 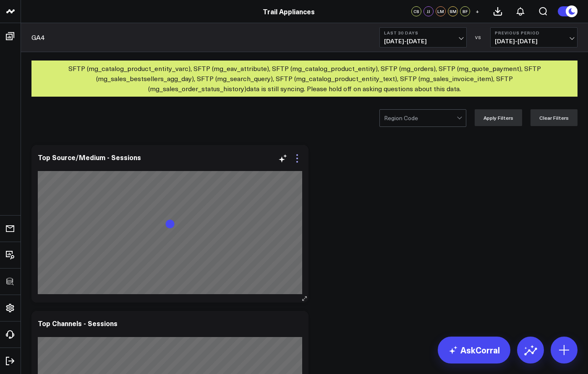 I want to click on div: SM, so click(x=453, y=11).